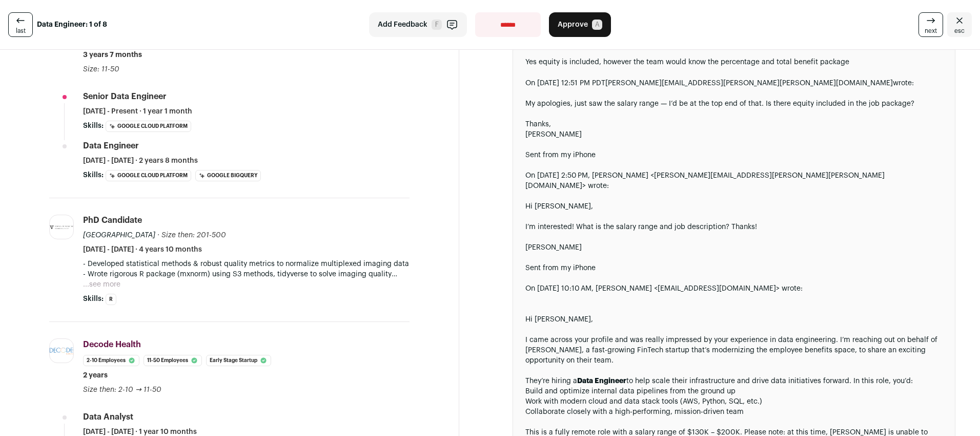 This screenshot has height=436, width=980. Describe the element at coordinates (734, 391) in the screenshot. I see `li: Build and optimize internal data pipelines from the ground up` at that location.